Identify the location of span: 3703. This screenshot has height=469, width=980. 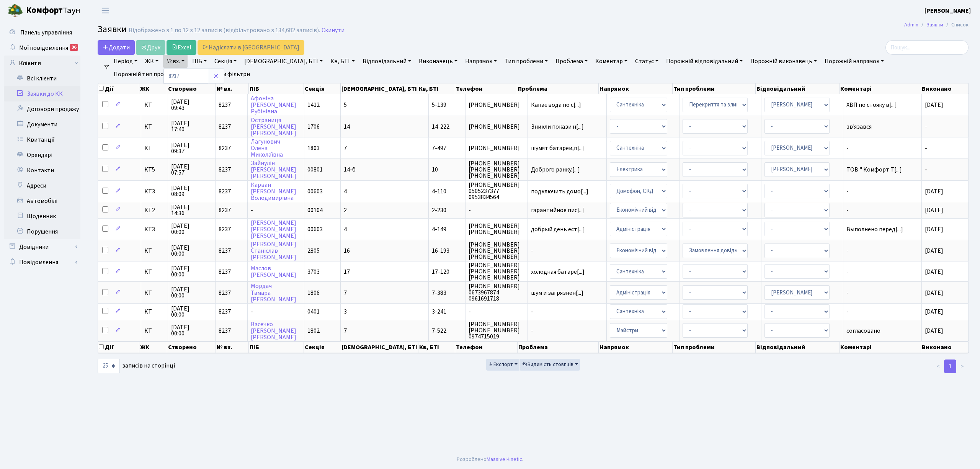
(314, 271).